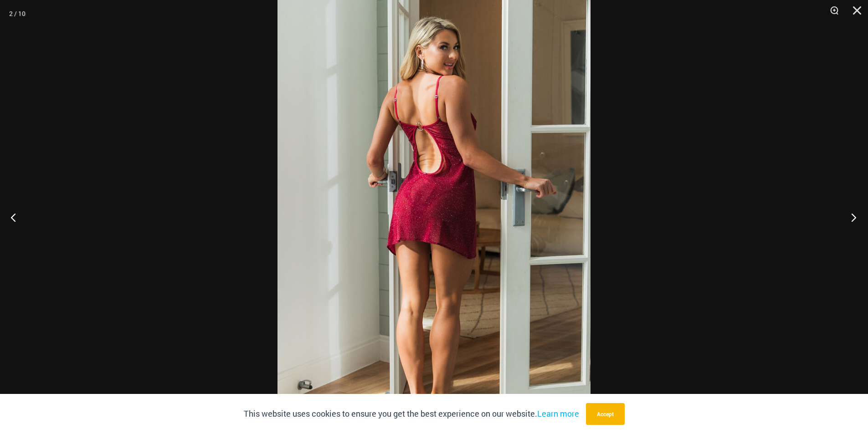 The width and height of the screenshot is (868, 434). Describe the element at coordinates (605, 414) in the screenshot. I see `button: Accept` at that location.